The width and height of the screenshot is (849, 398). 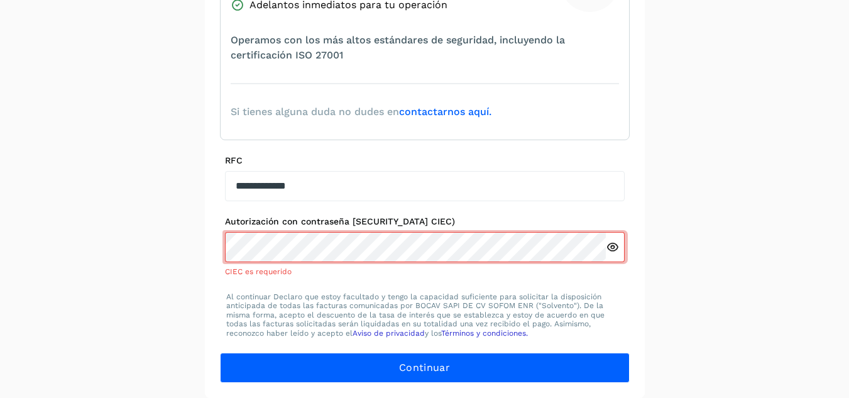 What do you see at coordinates (425, 368) in the screenshot?
I see `button: Continuar` at bounding box center [425, 368].